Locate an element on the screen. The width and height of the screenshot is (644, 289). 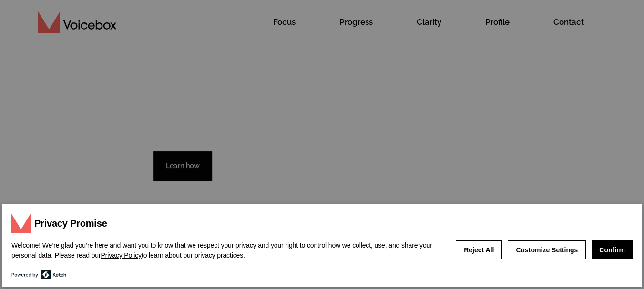
button: Reject All is located at coordinates (479, 250).